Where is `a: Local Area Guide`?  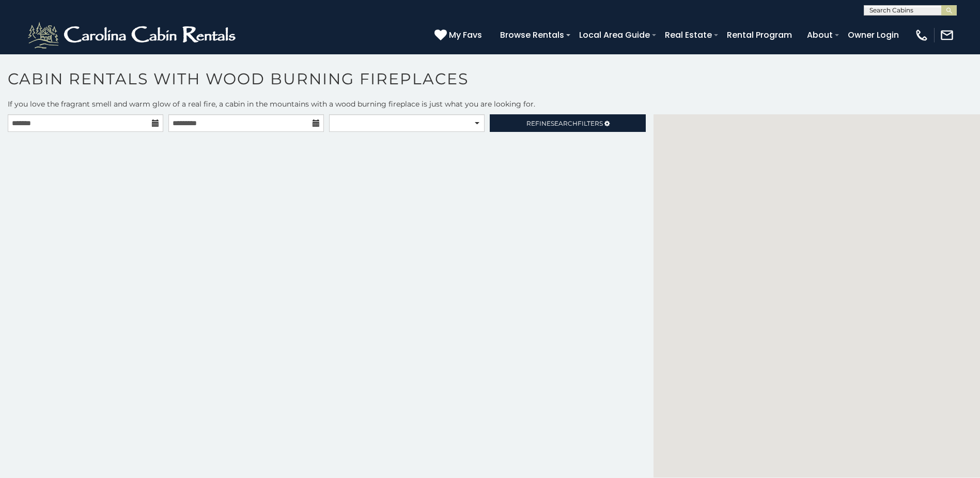
a: Local Area Guide is located at coordinates (614, 34).